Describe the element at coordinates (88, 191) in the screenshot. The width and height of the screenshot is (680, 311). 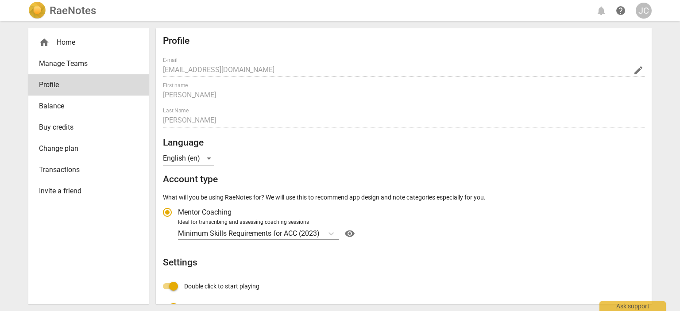
I see `a: Invite a friend` at that location.